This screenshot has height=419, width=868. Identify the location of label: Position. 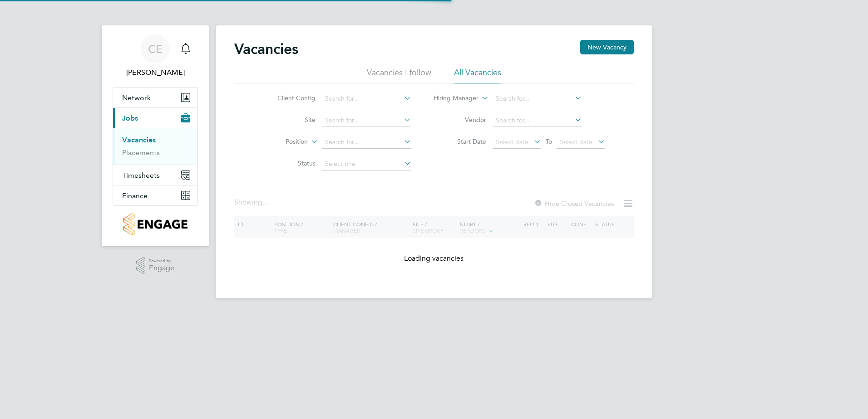
(282, 142).